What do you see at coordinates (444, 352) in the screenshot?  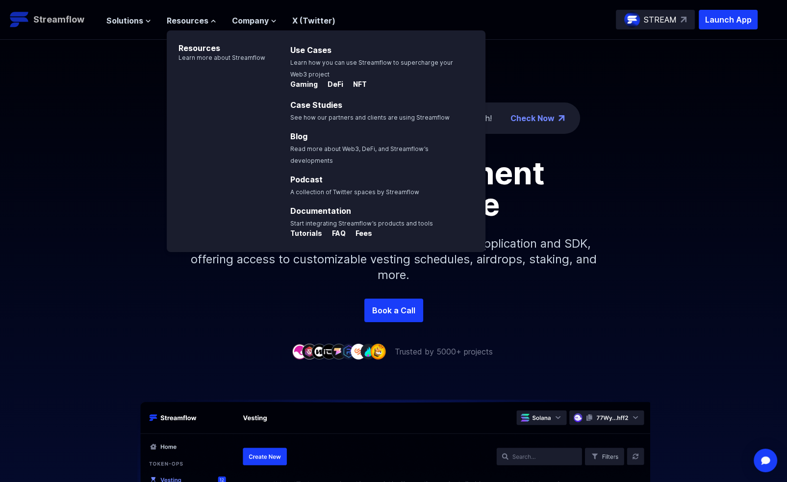 I see `p: Trusted by 5000+ projects` at bounding box center [444, 352].